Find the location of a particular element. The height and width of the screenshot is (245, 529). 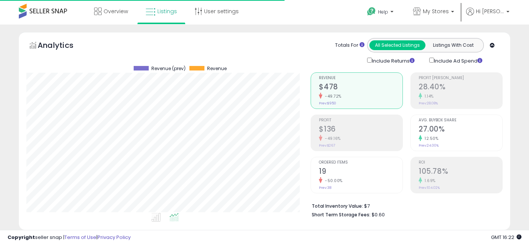

div: Include Returns is located at coordinates (392, 60).